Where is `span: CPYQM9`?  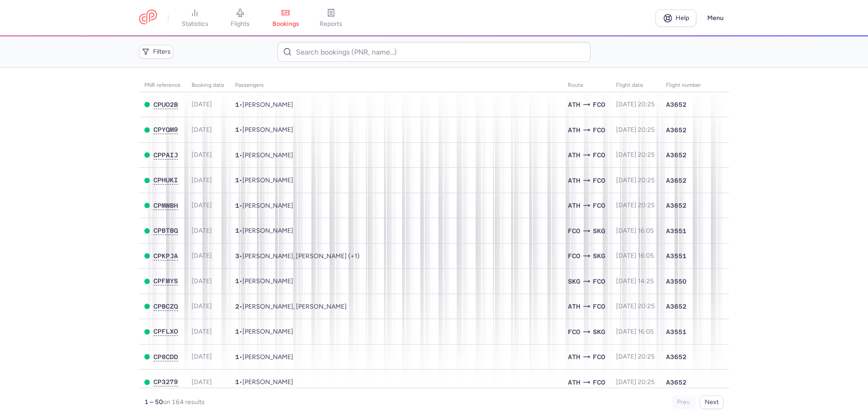 span: CPYQM9 is located at coordinates (166, 129).